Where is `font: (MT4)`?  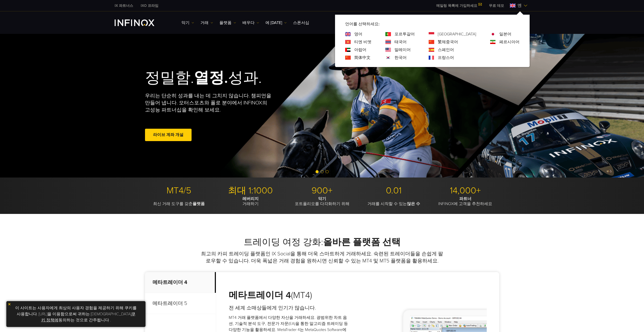 font: (MT4) is located at coordinates (302, 295).